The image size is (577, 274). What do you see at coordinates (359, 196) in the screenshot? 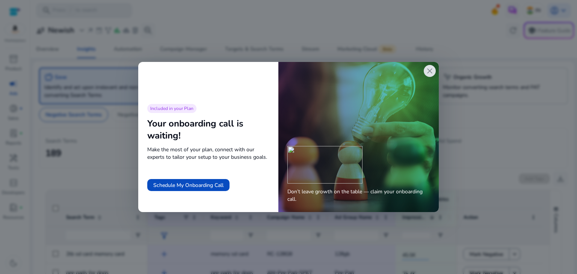
I see `span: Don’t leave growth on the table — claim your onboarding call.` at bounding box center [359, 196].